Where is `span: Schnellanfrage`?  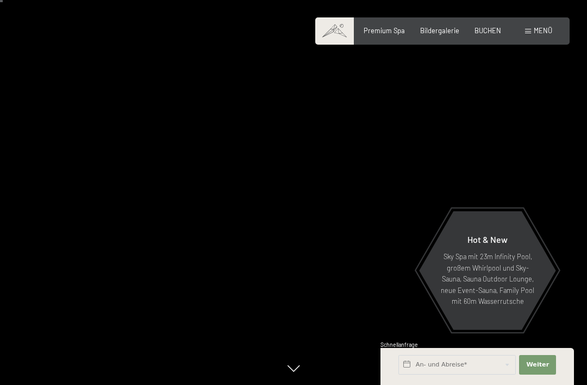
span: Schnellanfrage is located at coordinates (399, 344).